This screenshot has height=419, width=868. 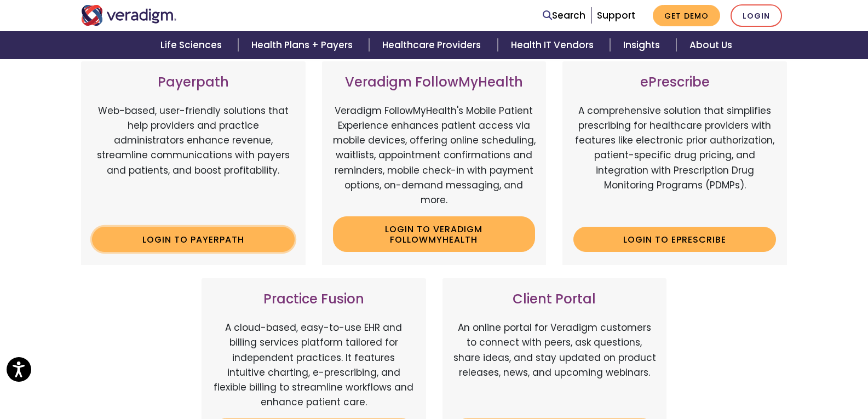 I want to click on img: Veradigm logo, so click(x=129, y=15).